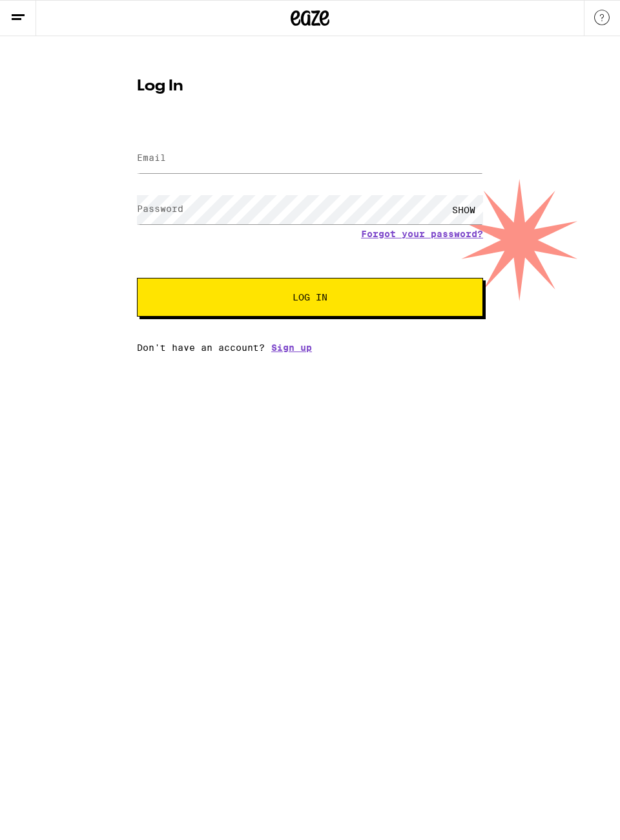 The image size is (620, 840). What do you see at coordinates (310, 297) in the screenshot?
I see `button: Log In` at bounding box center [310, 297].